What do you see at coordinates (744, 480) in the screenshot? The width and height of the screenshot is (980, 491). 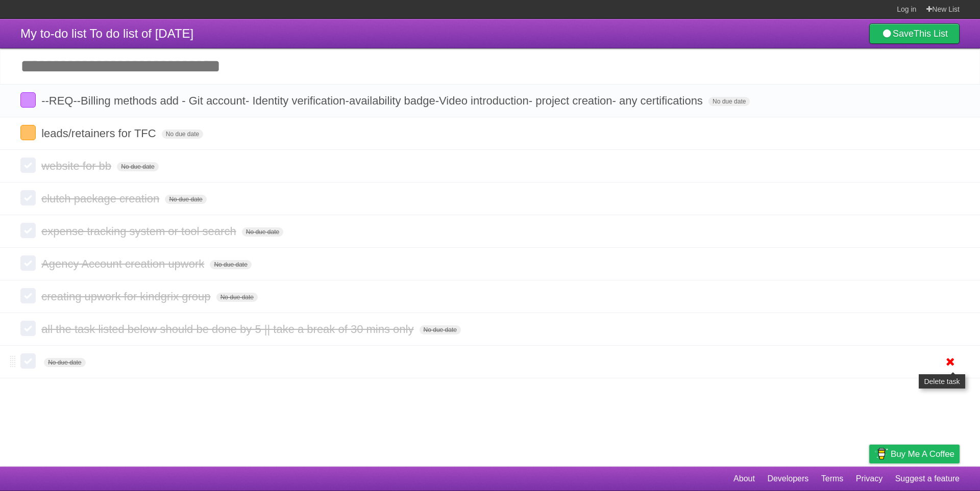 I see `a: About` at bounding box center [744, 480].